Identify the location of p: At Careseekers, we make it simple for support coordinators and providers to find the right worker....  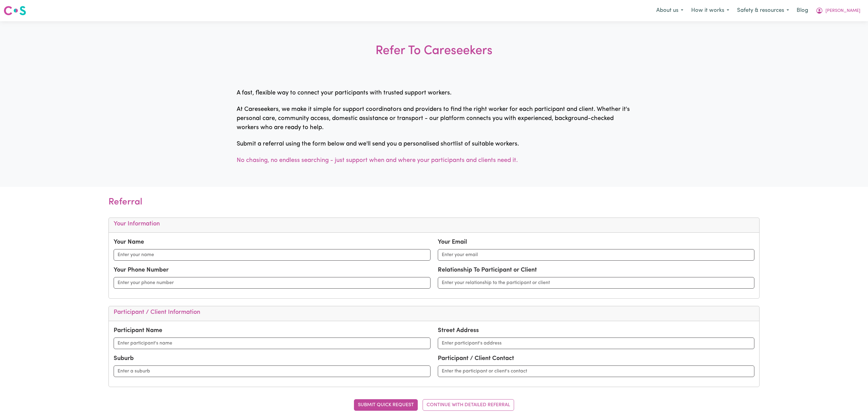
(434, 119).